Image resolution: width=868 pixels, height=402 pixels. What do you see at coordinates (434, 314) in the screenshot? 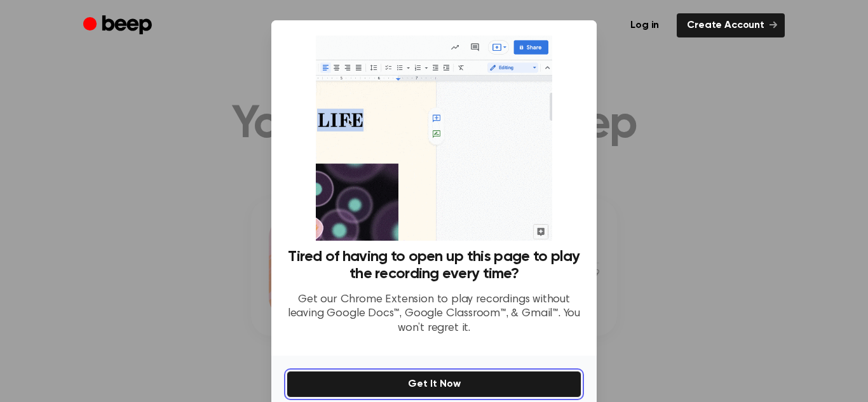
I see `p: Get our Chrome Extension to play recordings without leaving Google Docs™, Google Classroom™, & Gm...` at bounding box center [434, 314].